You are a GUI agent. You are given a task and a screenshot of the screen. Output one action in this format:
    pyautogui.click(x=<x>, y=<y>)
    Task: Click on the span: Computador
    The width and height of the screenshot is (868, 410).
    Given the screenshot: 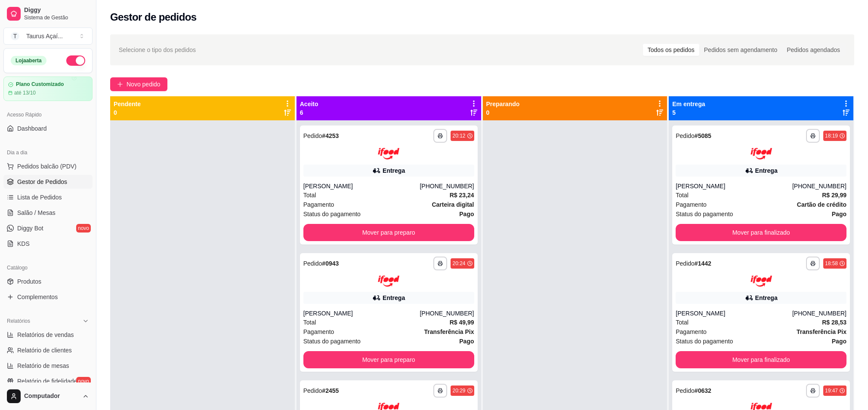 What is the action you would take?
    pyautogui.click(x=51, y=396)
    